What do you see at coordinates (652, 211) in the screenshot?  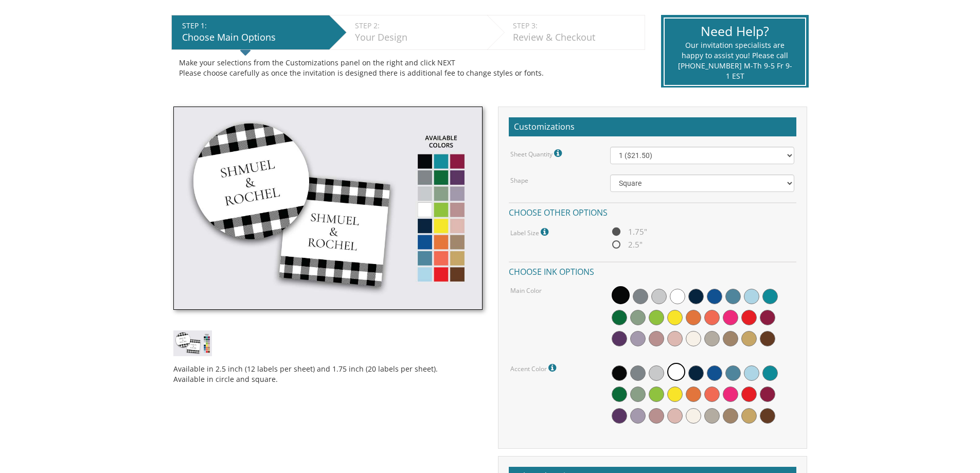 I see `h4: Choose other options` at bounding box center [652, 211].